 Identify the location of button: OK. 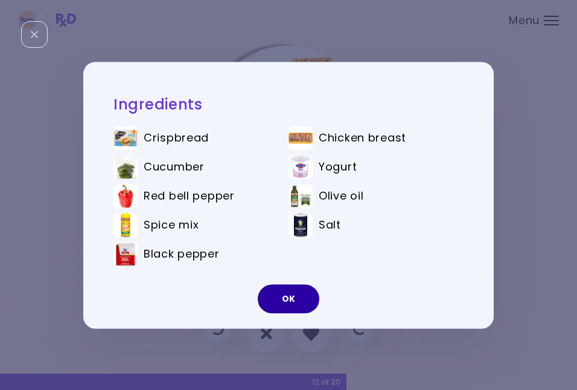
(289, 298).